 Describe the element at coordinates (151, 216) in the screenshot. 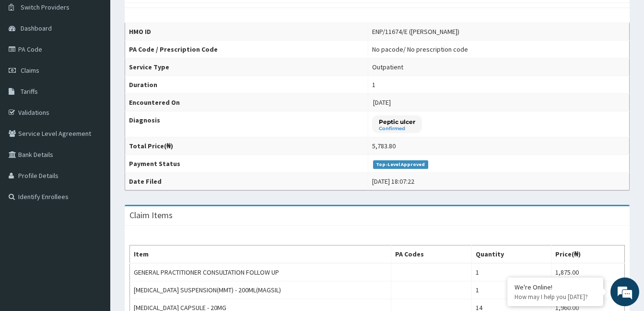

I see `h3: Claim Items` at that location.